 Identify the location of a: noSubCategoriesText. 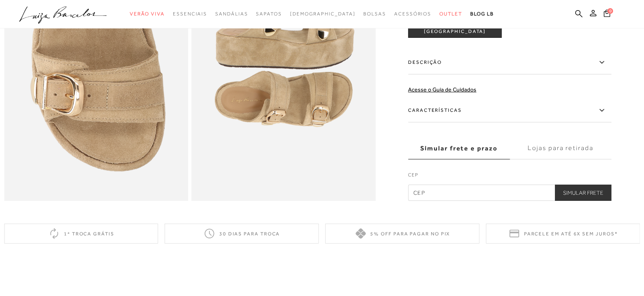
(323, 14).